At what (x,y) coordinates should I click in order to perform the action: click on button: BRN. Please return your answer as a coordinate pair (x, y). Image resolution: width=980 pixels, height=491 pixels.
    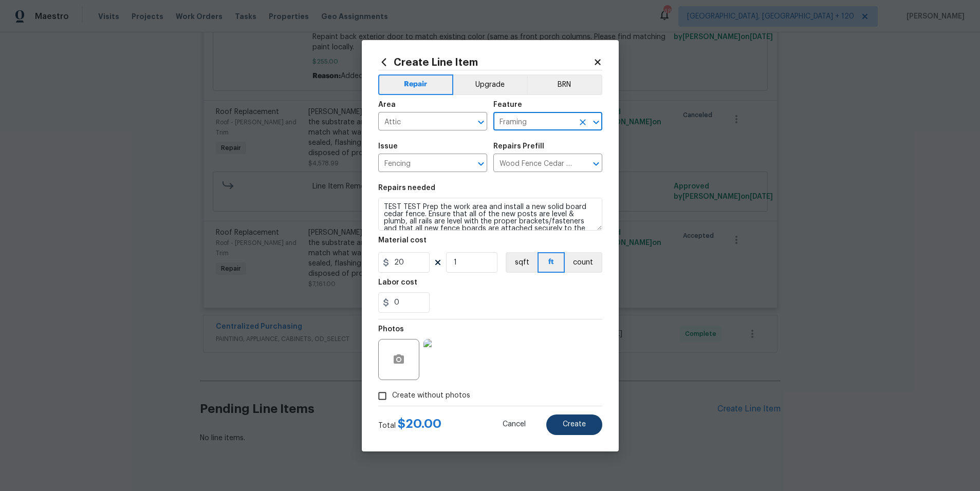
    Looking at the image, I should click on (565, 84).